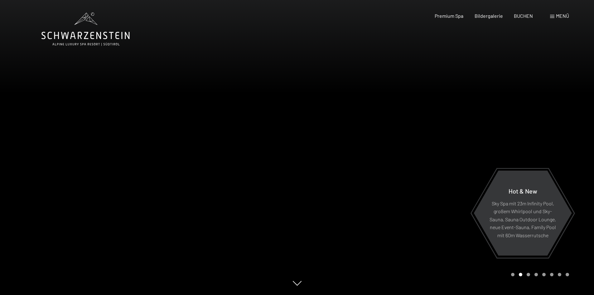 This screenshot has height=295, width=594. Describe the element at coordinates (523, 219) in the screenshot. I see `p: Sky Spa mit 23m Infinity Pool, großem Whirlpool und Sky-Sauna, Sauna Outdoor Lounge, neue Event-S...` at that location.